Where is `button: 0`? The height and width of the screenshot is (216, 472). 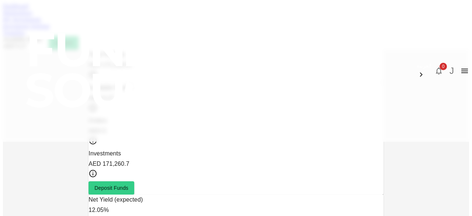 button: 0 is located at coordinates (439, 71).